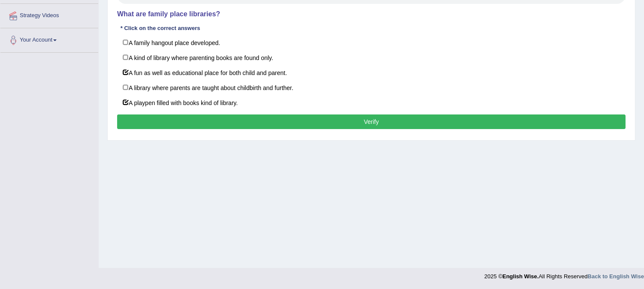  I want to click on a: Strategy Videos, so click(49, 15).